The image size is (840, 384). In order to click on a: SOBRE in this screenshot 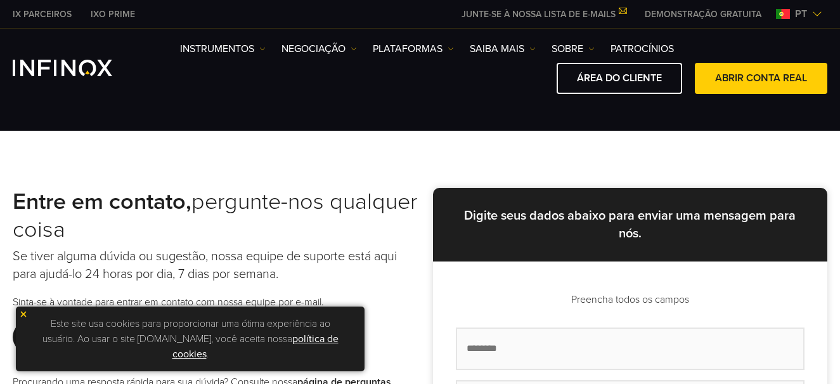, I will do `click(573, 49)`.